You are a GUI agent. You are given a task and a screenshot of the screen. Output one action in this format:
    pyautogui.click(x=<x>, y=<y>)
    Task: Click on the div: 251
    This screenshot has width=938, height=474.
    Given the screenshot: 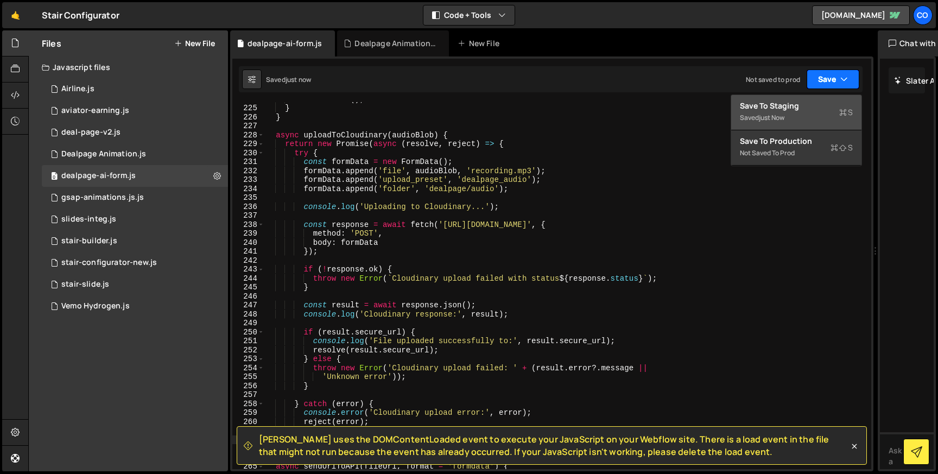 What is the action you would take?
    pyautogui.click(x=248, y=341)
    